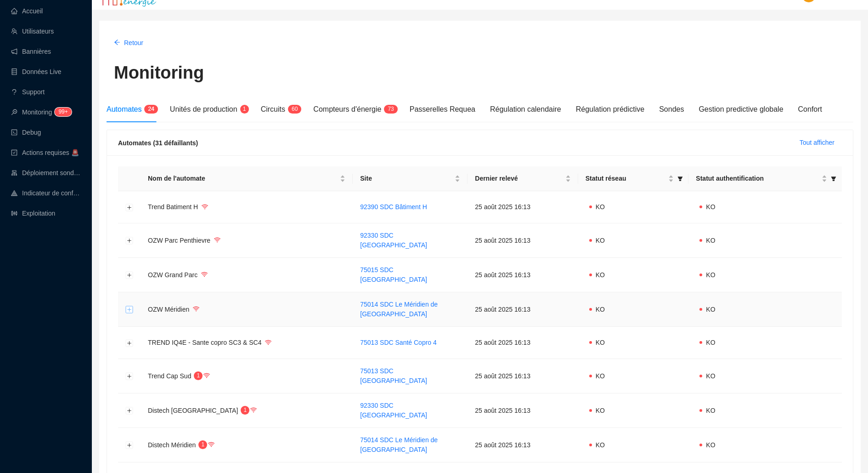 The image size is (868, 473). I want to click on a: monitorMonitoring99+, so click(40, 112).